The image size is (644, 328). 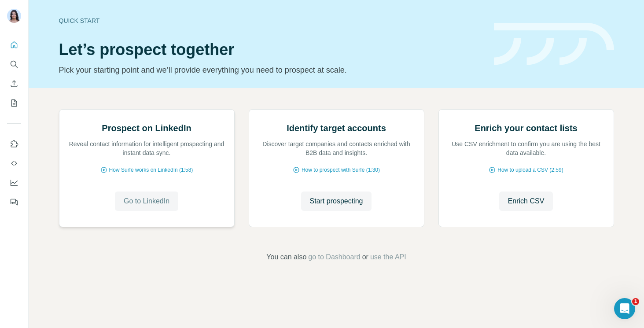 I want to click on h2: Identify target accounts, so click(x=337, y=128).